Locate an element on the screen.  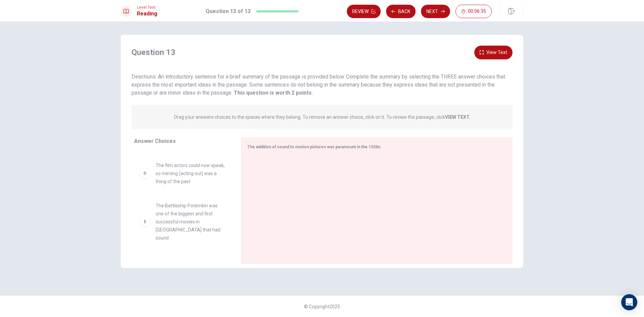
span: The addition of sound to motion pictures was paramount in the 1920s. is located at coordinates (315, 147).